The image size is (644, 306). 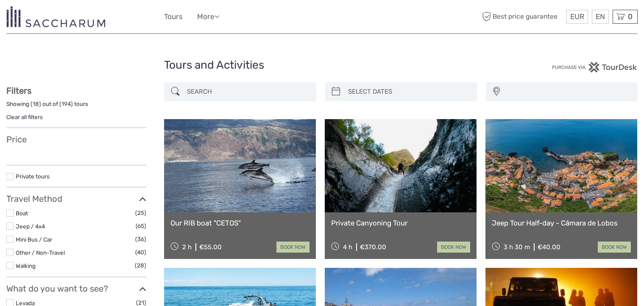 What do you see at coordinates (77, 140) in the screenshot?
I see `h3: Price` at bounding box center [77, 140].